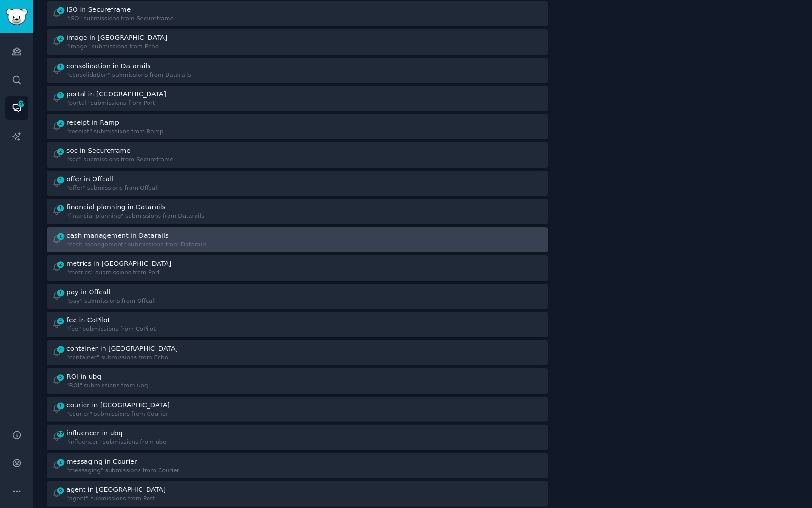 Image resolution: width=812 pixels, height=508 pixels. What do you see at coordinates (101, 462) in the screenshot?
I see `div: messaging in Courier` at bounding box center [101, 462].